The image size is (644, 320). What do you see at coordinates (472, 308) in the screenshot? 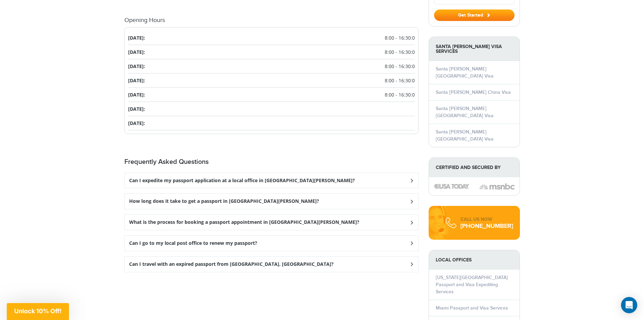
I see `a: Miami Passport and Visa Services` at bounding box center [472, 308].